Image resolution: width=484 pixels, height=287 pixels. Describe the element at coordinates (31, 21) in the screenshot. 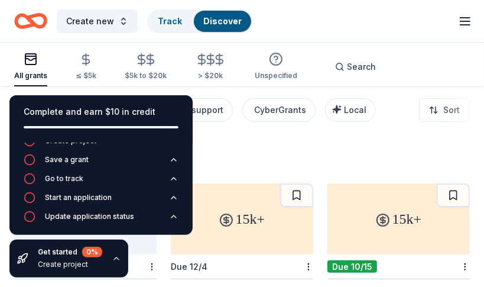

I see `a: Home` at that location.